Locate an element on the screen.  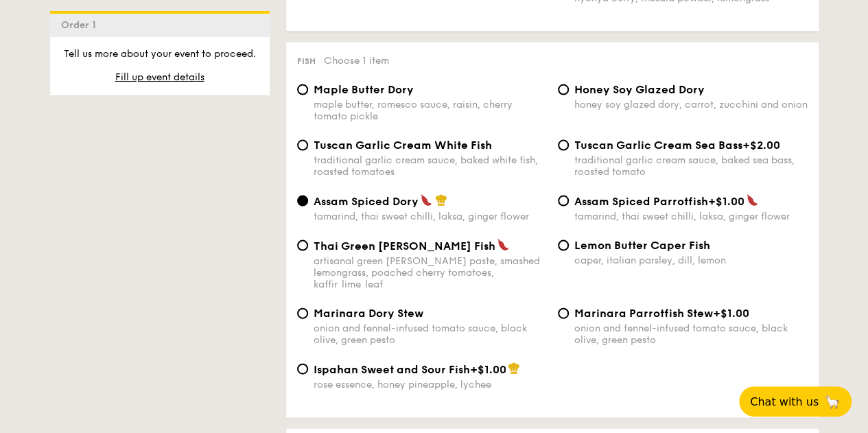
div: traditional garlic cream sauce, baked sea bass, roasted tomato is located at coordinates (691, 166).